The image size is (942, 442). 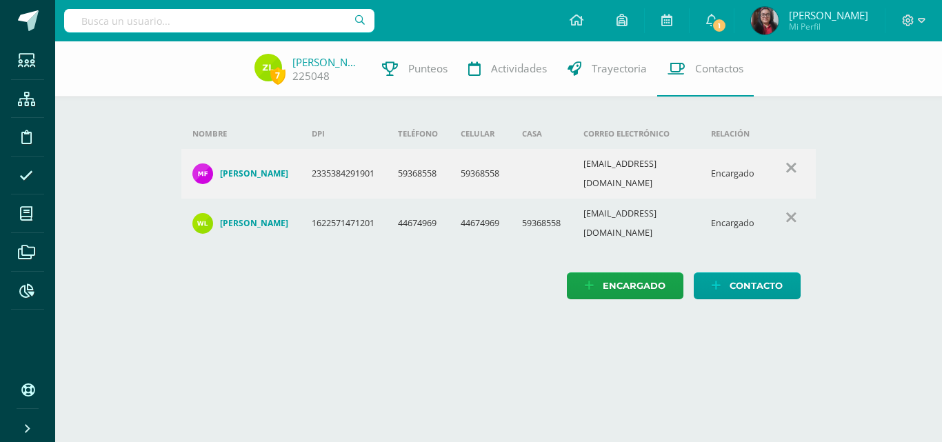 What do you see at coordinates (719, 68) in the screenshot?
I see `span: Contactos` at bounding box center [719, 68].